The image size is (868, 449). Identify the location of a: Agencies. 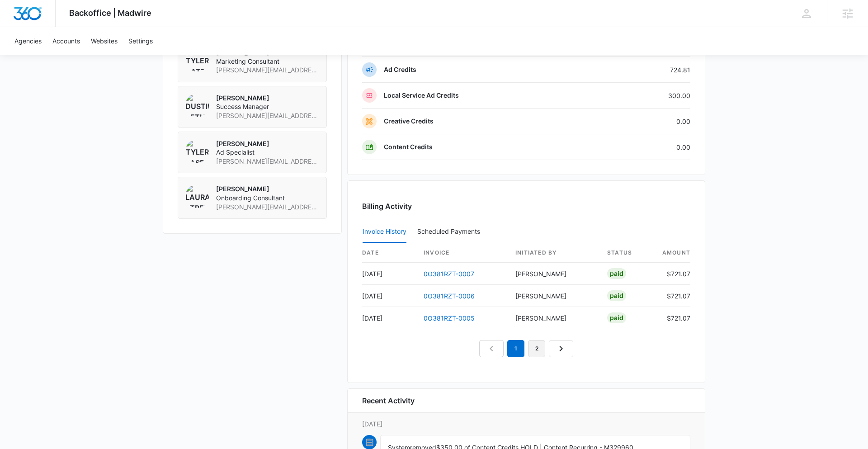
(28, 41).